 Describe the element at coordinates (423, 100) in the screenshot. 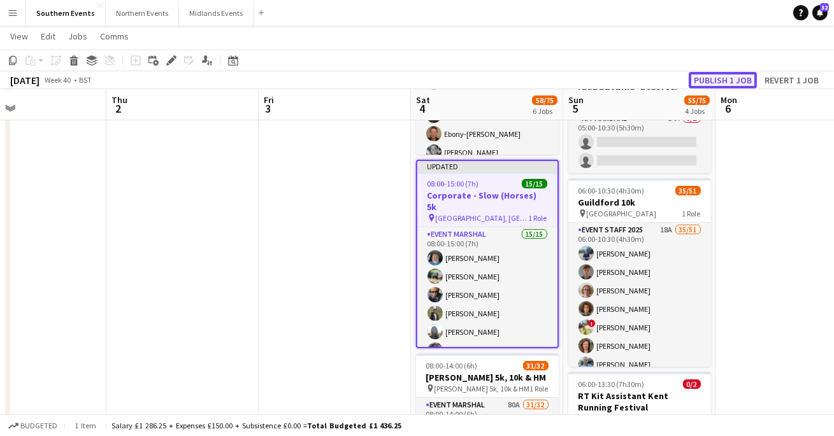

I see `span: Sat` at that location.